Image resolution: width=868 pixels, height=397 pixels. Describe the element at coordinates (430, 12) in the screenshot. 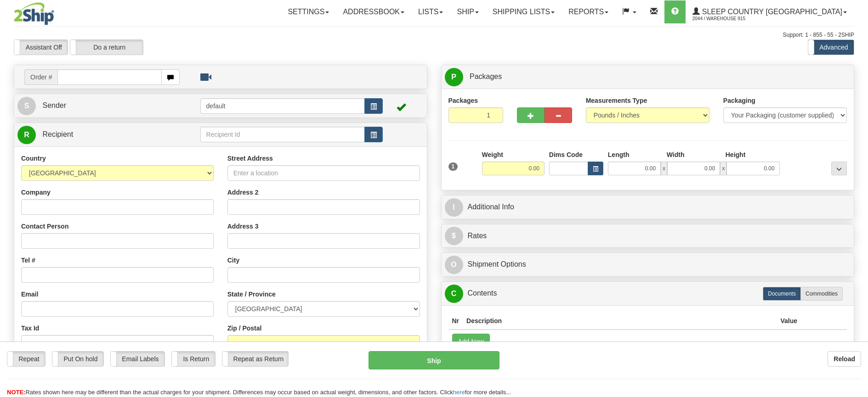

I see `a: Lists` at that location.